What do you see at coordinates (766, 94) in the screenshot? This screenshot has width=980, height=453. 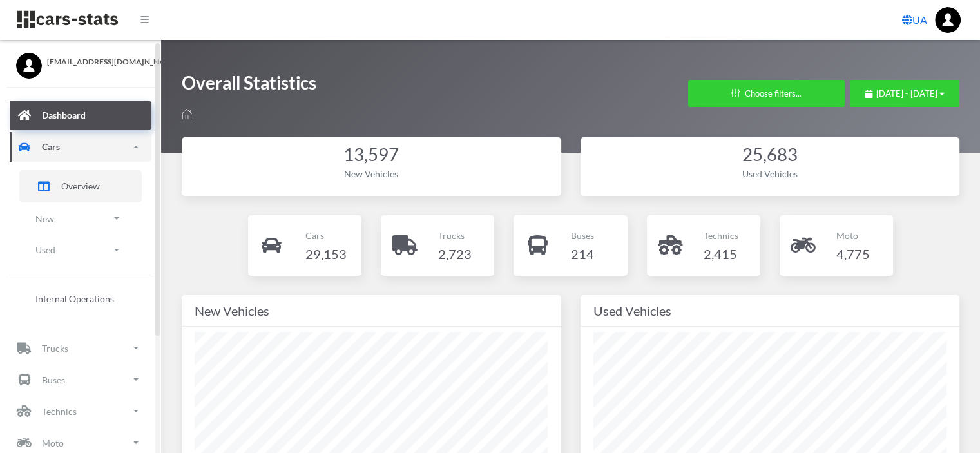 I see `button: Choose filters...` at bounding box center [766, 94].